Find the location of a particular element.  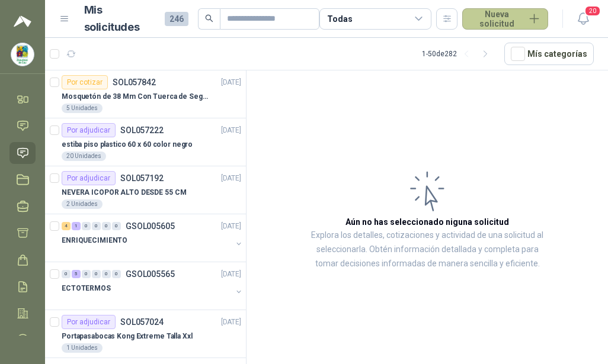

p: SOL057192 is located at coordinates (141, 178).